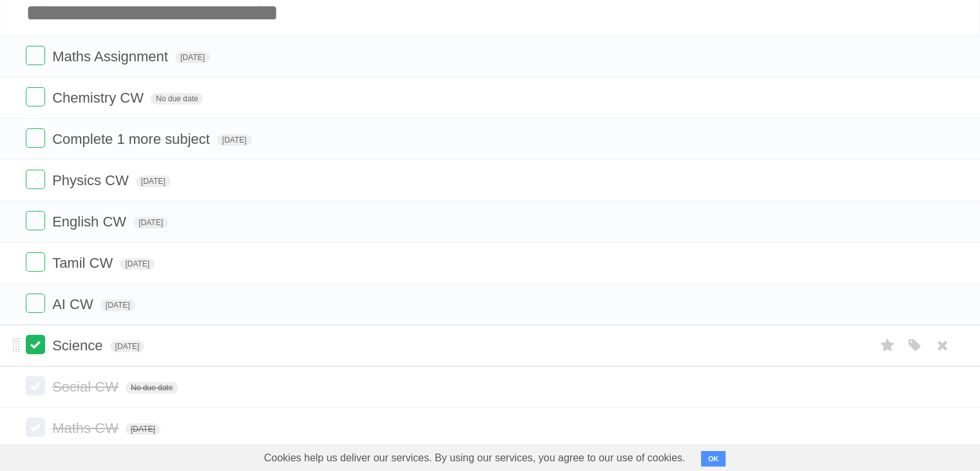 Image resolution: width=980 pixels, height=471 pixels. What do you see at coordinates (133, 139) in the screenshot?
I see `span: Complete 1 more subject` at bounding box center [133, 139].